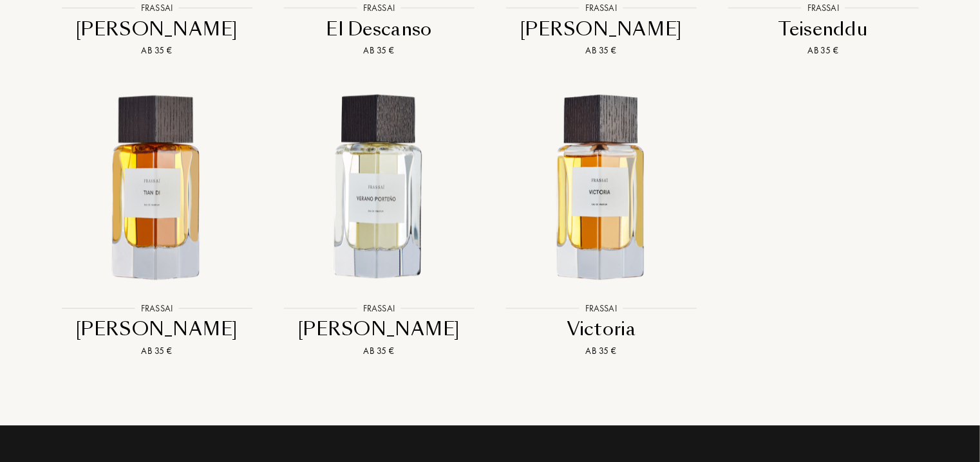 This screenshot has width=980, height=462. I want to click on a: Victoria FrassaiFrassaiVictoriaAb 35 €, so click(601, 223).